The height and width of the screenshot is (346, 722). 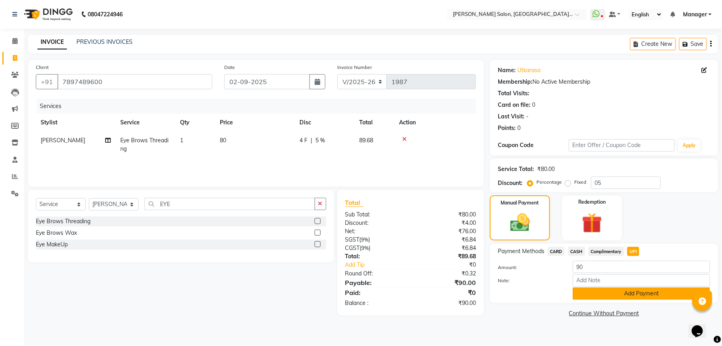 I want to click on div: Net:, so click(x=375, y=231).